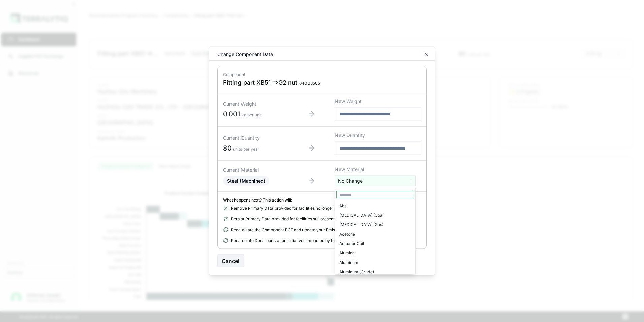  Describe the element at coordinates (375, 262) in the screenshot. I see `div: Aluminum` at that location.